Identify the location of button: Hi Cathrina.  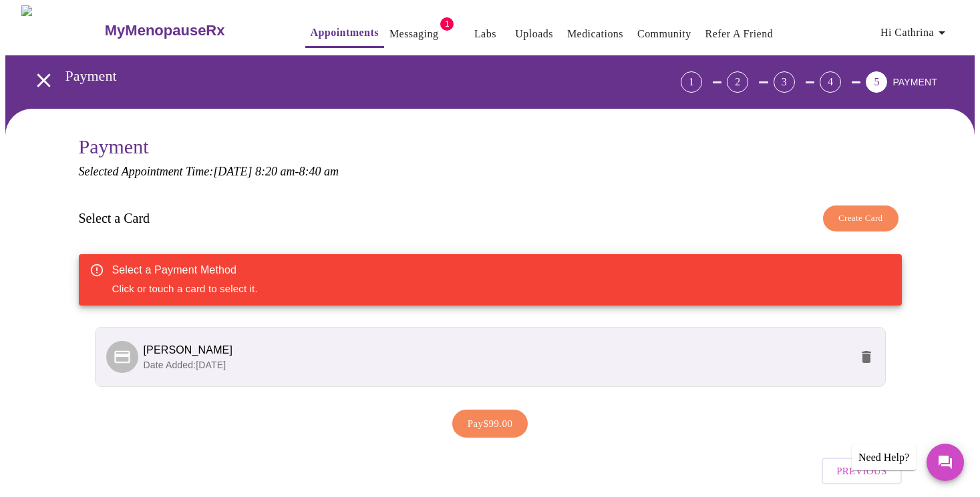
(915, 33).